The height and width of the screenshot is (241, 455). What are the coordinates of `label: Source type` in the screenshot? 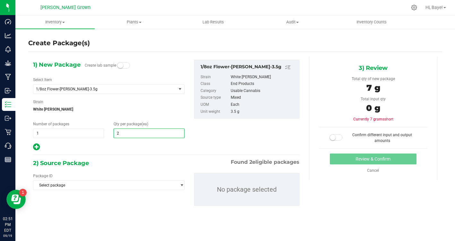 It's located at (215, 98).